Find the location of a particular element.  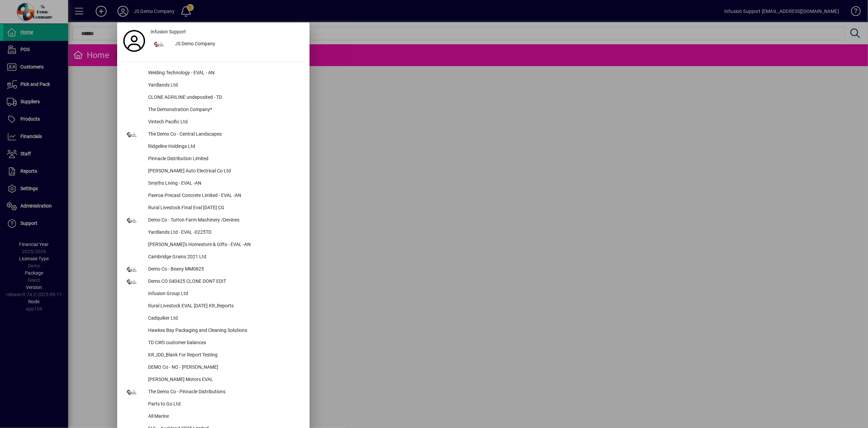

div: The Demo Co - Pinnacle Distributions is located at coordinates (224, 392).